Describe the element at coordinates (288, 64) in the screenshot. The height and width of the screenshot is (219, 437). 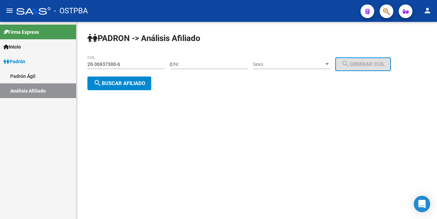
I see `span: Sexo` at that location.